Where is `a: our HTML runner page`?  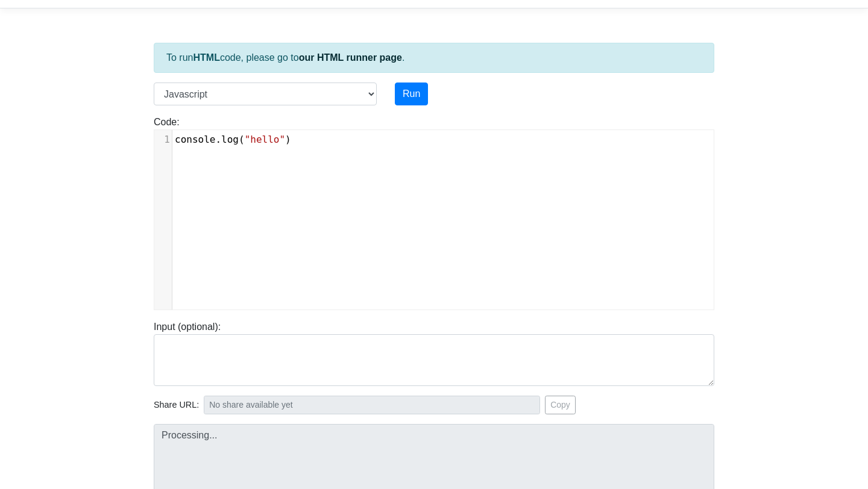
a: our HTML runner page is located at coordinates (350, 57).